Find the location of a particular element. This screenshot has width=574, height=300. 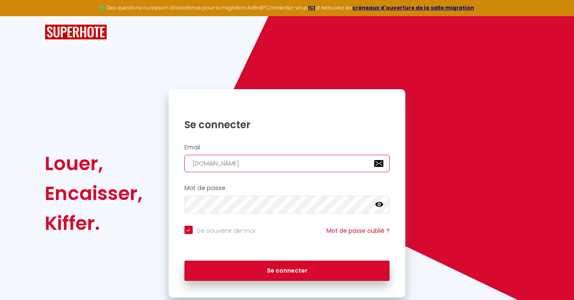

img: SuperHote logo is located at coordinates (76, 32).